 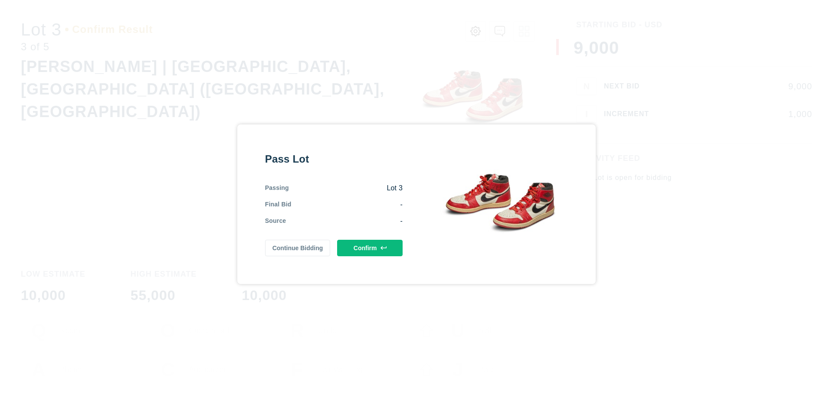 What do you see at coordinates (275, 221) in the screenshot?
I see `div: Source` at bounding box center [275, 221].